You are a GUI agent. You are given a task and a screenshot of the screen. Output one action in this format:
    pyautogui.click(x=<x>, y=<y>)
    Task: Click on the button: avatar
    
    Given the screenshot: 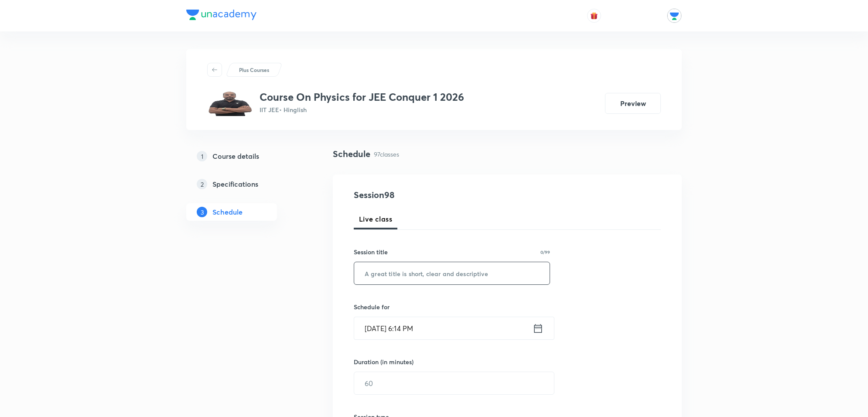 What is the action you would take?
    pyautogui.click(x=594, y=16)
    